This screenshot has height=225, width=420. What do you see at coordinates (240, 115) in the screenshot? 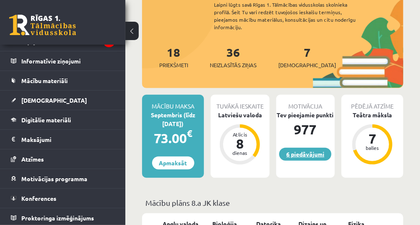
I see `div: Latviešu valoda` at bounding box center [240, 115].